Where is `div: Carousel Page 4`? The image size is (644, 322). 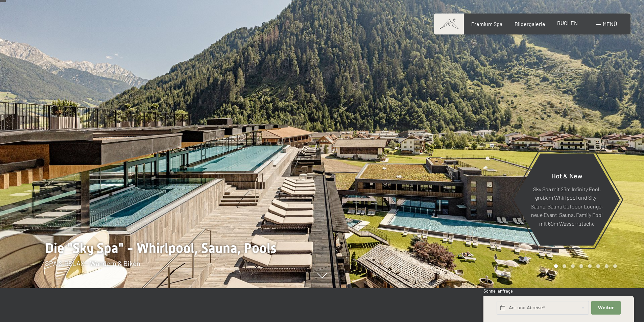 div: Carousel Page 4 is located at coordinates (581, 266).